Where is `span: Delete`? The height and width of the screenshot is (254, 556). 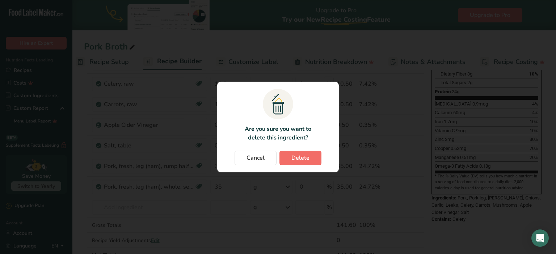 span: Delete is located at coordinates (300, 158).